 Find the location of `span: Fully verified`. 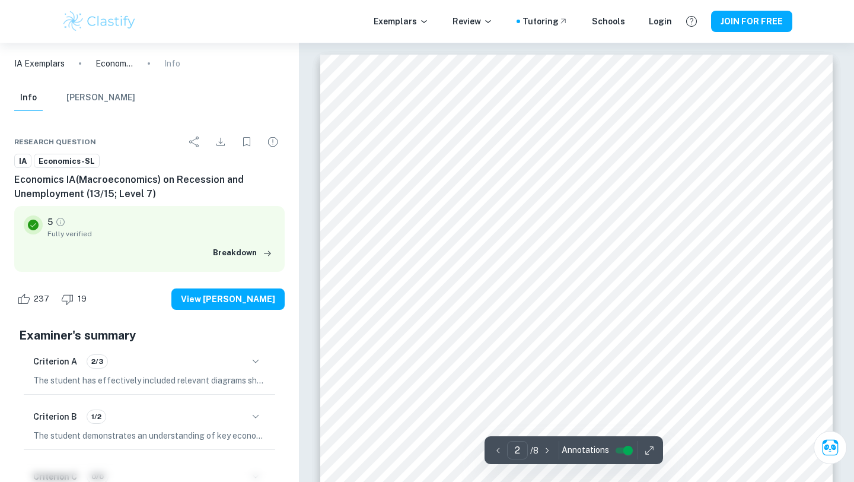

span: Fully verified is located at coordinates (161, 234).